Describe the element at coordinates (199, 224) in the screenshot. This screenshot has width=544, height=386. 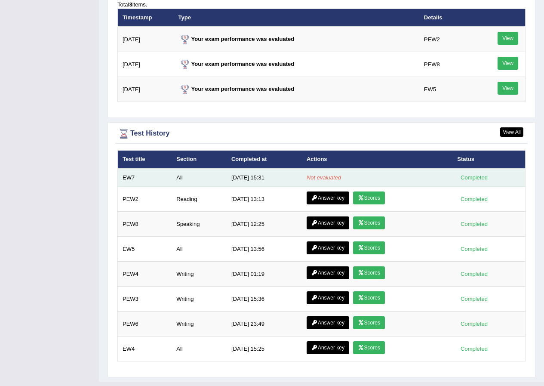
I see `td: Speaking` at that location.